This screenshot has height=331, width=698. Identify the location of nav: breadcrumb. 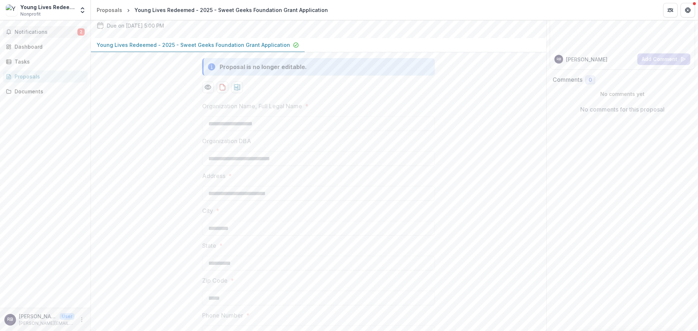
(212, 10).